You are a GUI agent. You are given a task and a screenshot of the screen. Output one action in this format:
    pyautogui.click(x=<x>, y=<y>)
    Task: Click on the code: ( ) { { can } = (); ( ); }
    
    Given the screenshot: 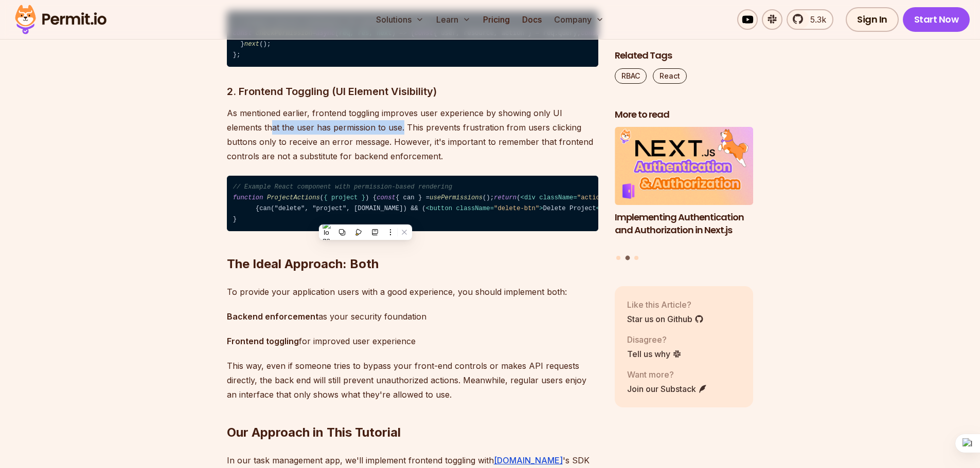 What is the action you would take?
    pyautogui.click(x=412, y=204)
    